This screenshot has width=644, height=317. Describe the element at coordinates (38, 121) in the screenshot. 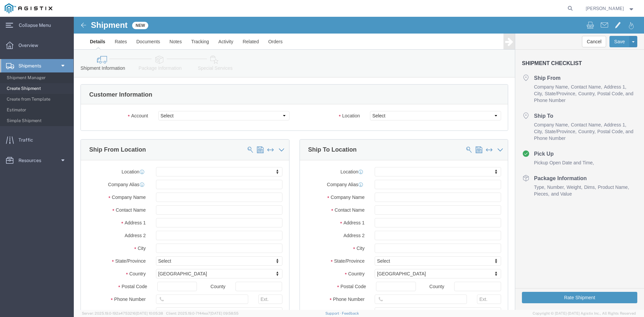

I see `span: Simple Shipment` at that location.